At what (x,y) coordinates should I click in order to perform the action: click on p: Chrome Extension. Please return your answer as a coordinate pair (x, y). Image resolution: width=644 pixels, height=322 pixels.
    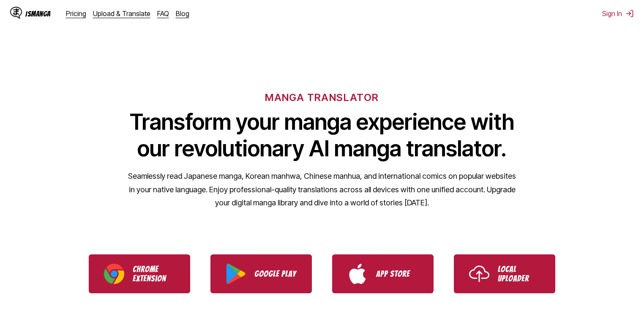
    Looking at the image, I should click on (154, 274).